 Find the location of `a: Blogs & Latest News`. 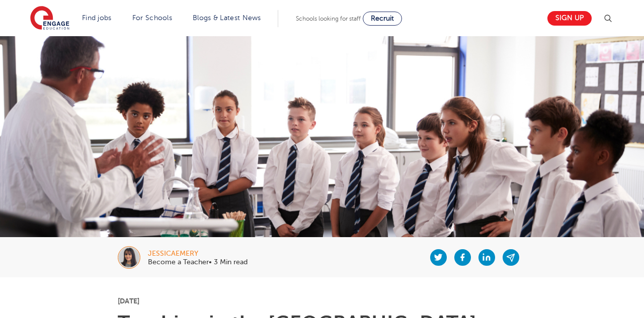

a: Blogs & Latest News is located at coordinates (227, 18).